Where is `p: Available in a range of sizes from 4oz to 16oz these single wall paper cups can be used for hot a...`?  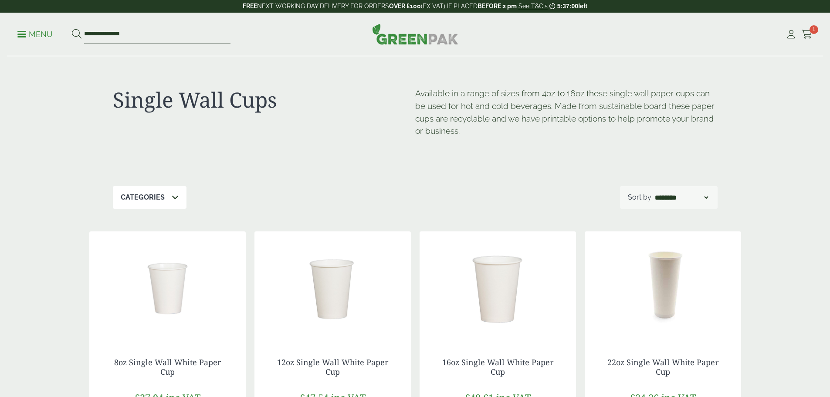
p: Available in a range of sizes from 4oz to 16oz these single wall paper cups can be used for hot a... is located at coordinates (566, 112).